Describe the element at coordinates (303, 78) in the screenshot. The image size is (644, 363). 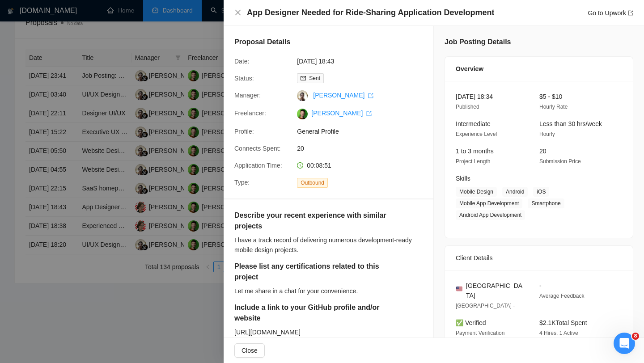
I see `span: mail` at that location.